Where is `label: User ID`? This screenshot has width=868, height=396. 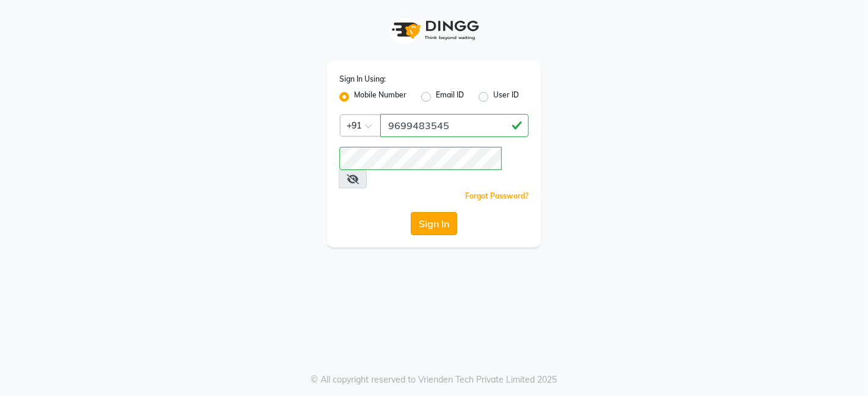 label: User ID is located at coordinates (506, 97).